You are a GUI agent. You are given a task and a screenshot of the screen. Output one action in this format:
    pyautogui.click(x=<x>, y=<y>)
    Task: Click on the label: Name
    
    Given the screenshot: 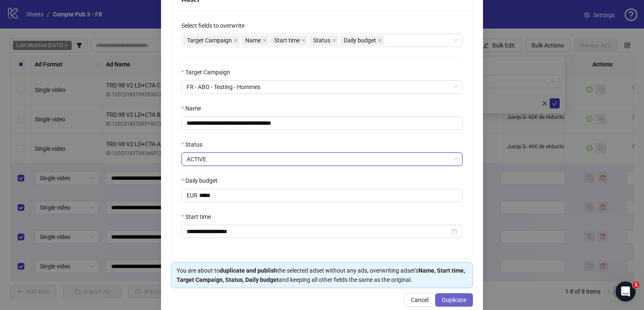 What is the action you would take?
    pyautogui.click(x=194, y=108)
    